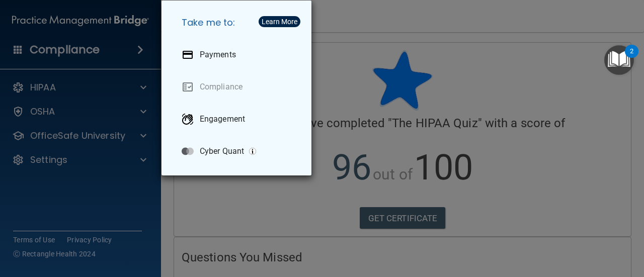 The height and width of the screenshot is (277, 644). I want to click on div: 2, so click(631, 58).